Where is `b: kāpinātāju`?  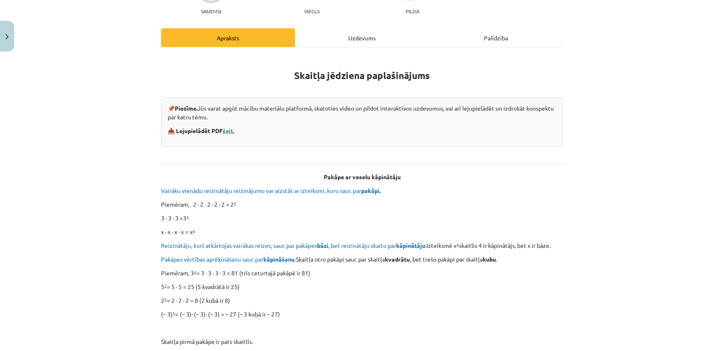
b: kāpinātāju is located at coordinates (411, 246).